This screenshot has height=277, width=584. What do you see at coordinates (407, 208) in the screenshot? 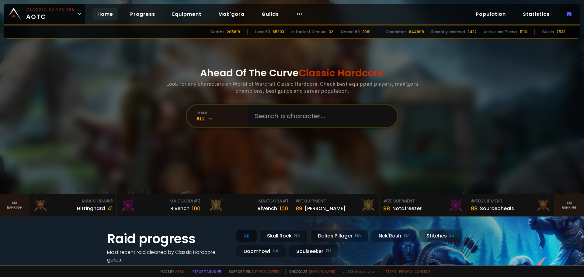
I see `div: Notafreezer` at bounding box center [407, 208].